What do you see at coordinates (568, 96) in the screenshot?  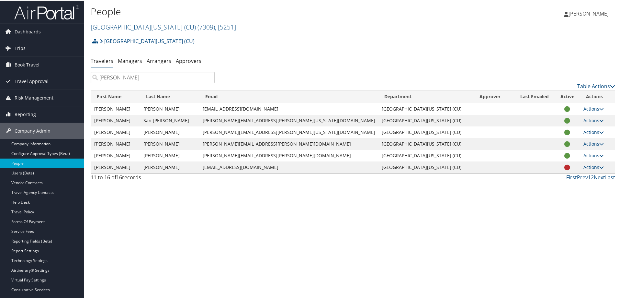 I see `th: Active: activate to sort column ascending` at bounding box center [568, 96].